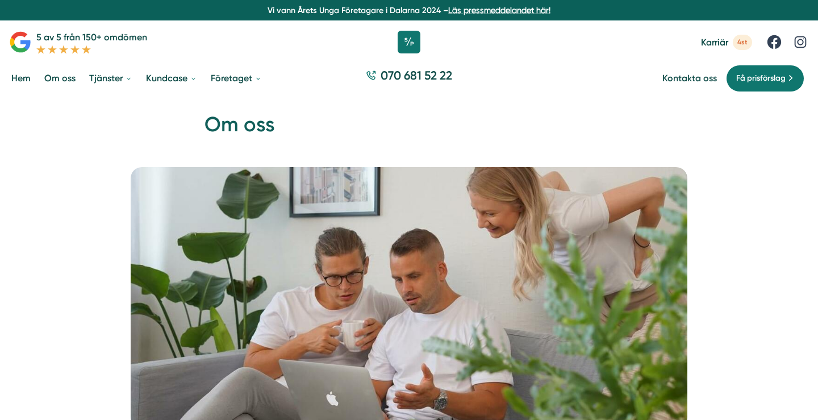 Image resolution: width=818 pixels, height=420 pixels. I want to click on span: 070 681 52 22, so click(416, 75).